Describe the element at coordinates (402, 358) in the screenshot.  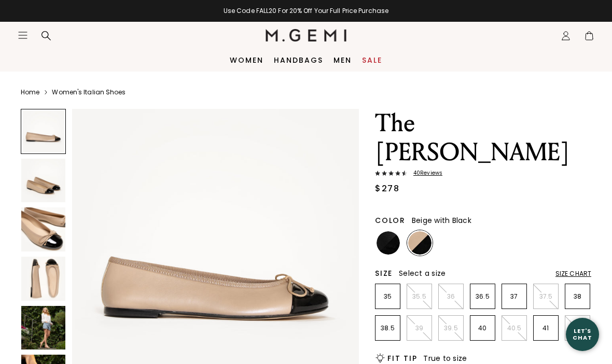
I see `h2: Fit Tip` at that location.